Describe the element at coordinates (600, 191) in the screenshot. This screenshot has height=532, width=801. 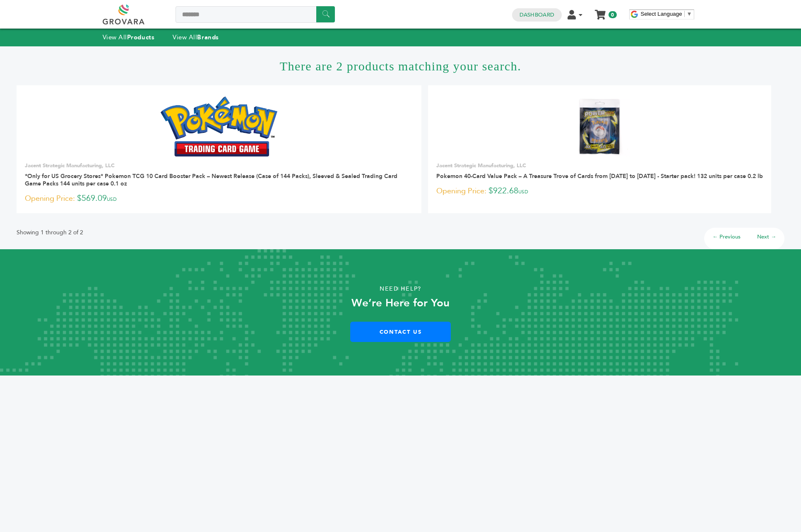
I see `p: $922.68` at that location.